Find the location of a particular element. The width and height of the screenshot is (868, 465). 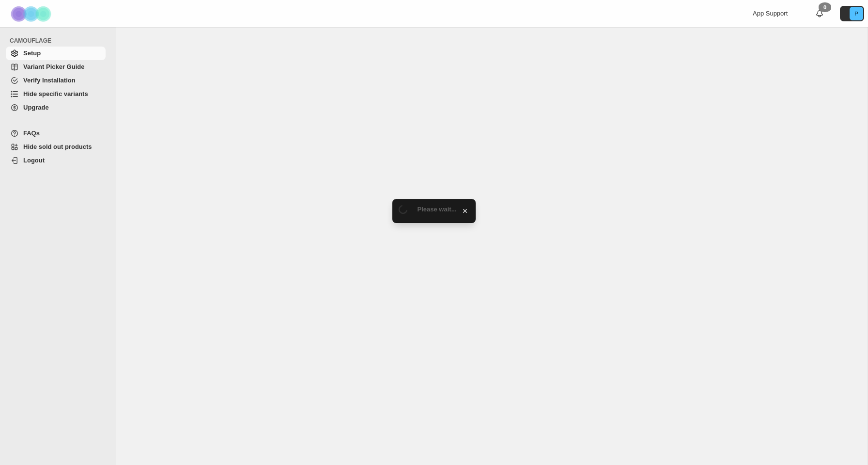

a: Logout is located at coordinates (55, 161).